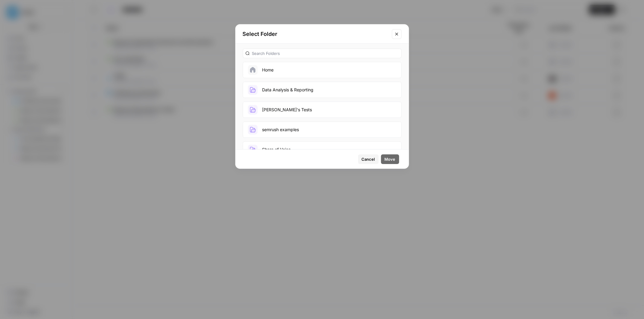 Image resolution: width=644 pixels, height=319 pixels. What do you see at coordinates (322, 130) in the screenshot?
I see `button: semrush examples` at bounding box center [322, 130].